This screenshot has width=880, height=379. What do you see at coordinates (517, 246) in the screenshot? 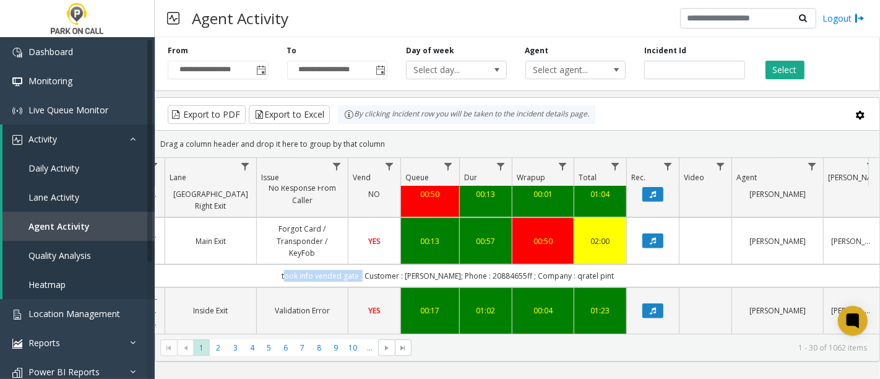
I see `div: Data table` at bounding box center [517, 246].